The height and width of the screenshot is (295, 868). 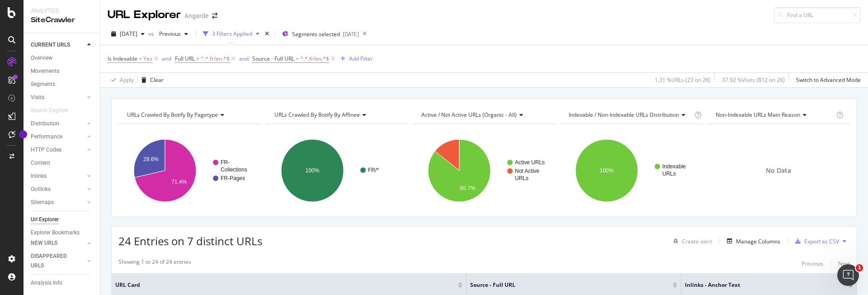 What do you see at coordinates (45, 71) in the screenshot?
I see `div: Movements` at bounding box center [45, 71].